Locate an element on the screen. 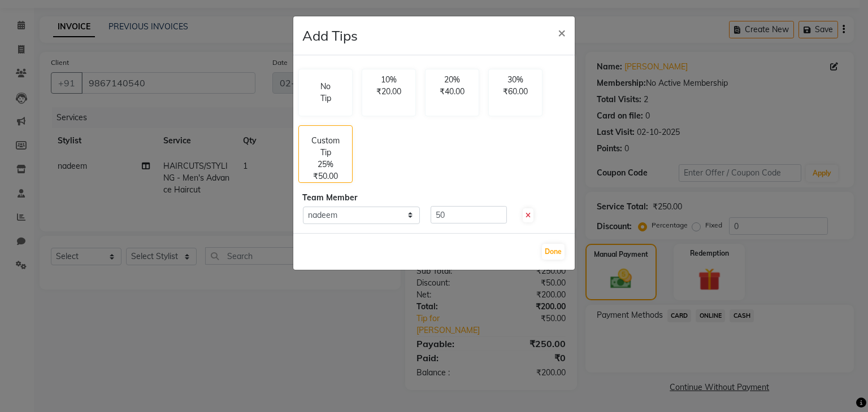  button: Done is located at coordinates (553, 252).